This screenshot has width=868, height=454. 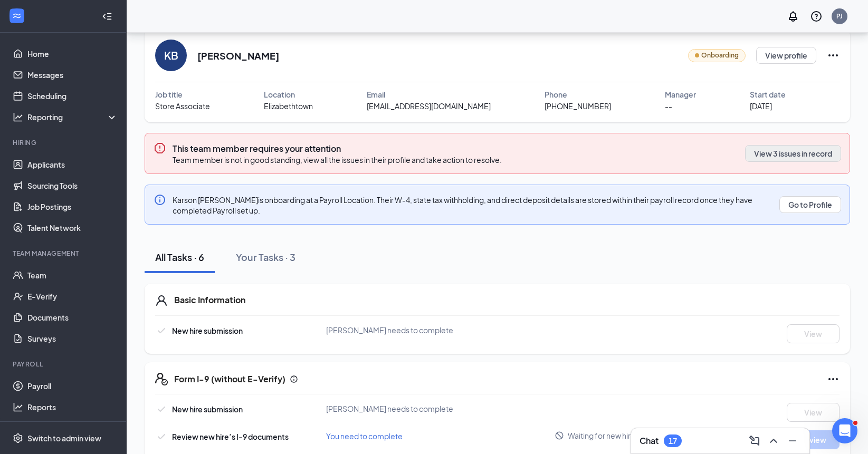 I want to click on svg: Notifications, so click(x=793, y=17).